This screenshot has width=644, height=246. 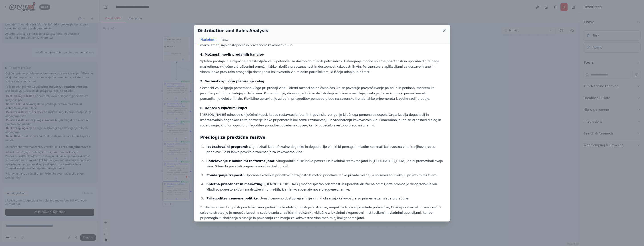 What do you see at coordinates (322, 108) in the screenshot?
I see `h4: 6. Odnosi s ključnimi kupci` at bounding box center [322, 108].